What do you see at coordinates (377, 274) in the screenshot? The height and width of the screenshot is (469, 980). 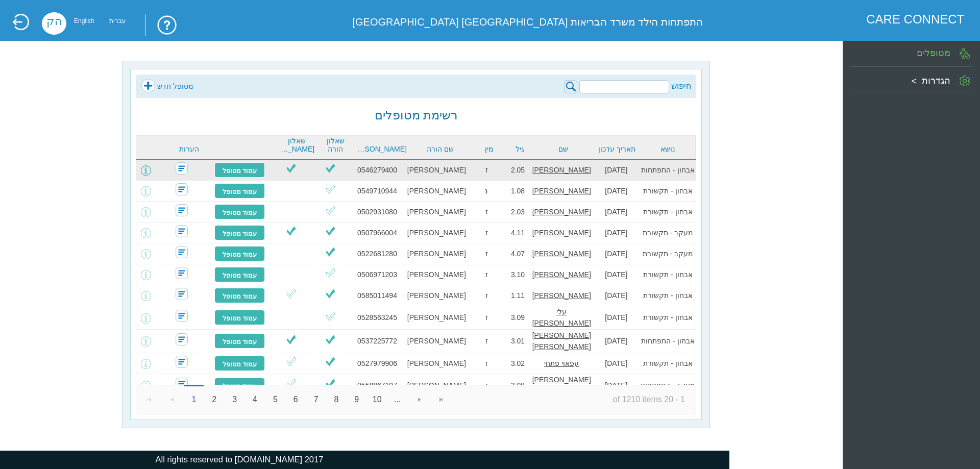 I see `td: 0506971203` at bounding box center [377, 274].